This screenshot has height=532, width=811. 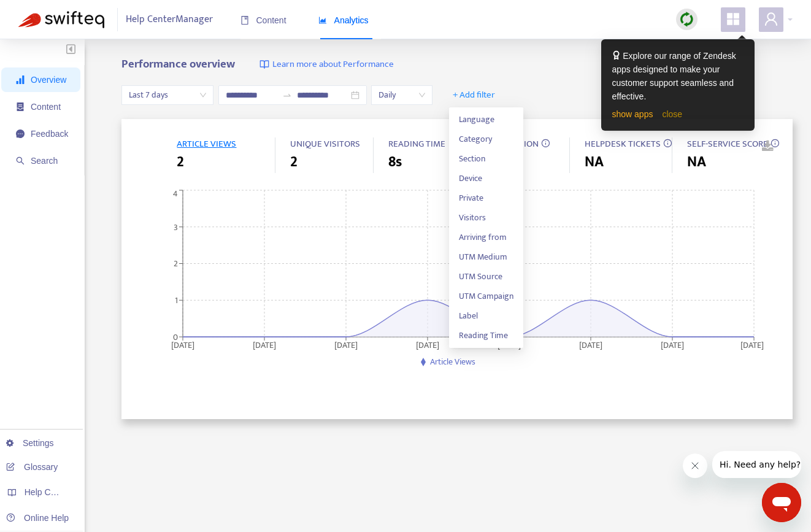 What do you see at coordinates (38, 518) in the screenshot?
I see `a: Online Help` at bounding box center [38, 518].